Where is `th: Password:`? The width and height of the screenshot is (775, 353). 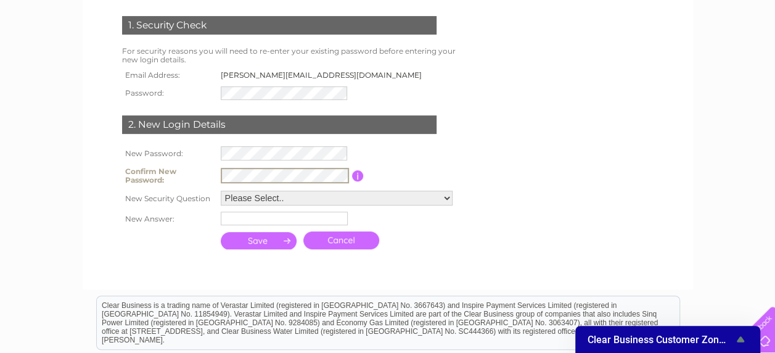
th: Password: is located at coordinates (168, 93).